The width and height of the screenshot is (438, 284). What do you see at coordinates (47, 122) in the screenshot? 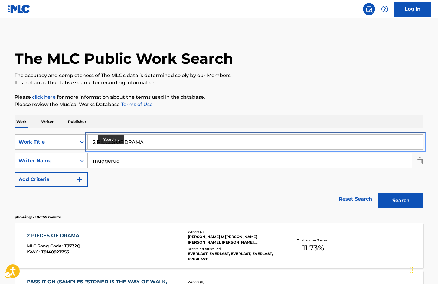
I see `p: Writer` at bounding box center [47, 122].